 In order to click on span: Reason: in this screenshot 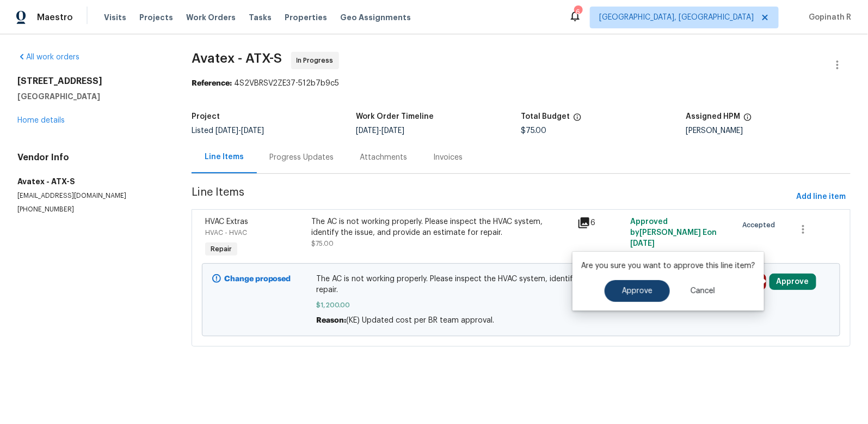, I will do `click(331, 320)`.